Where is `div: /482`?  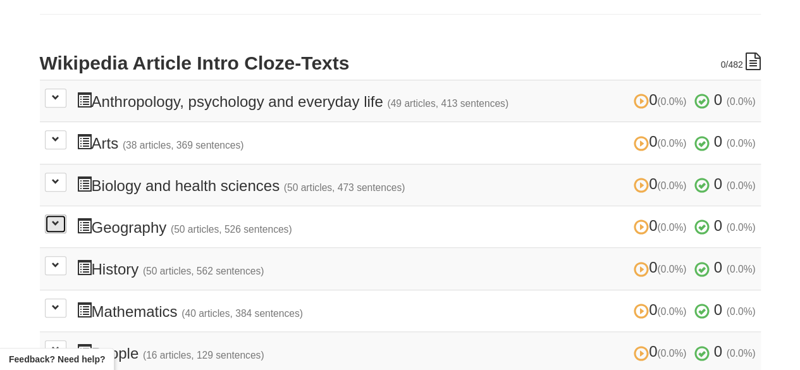 div: /482 is located at coordinates (740, 61).